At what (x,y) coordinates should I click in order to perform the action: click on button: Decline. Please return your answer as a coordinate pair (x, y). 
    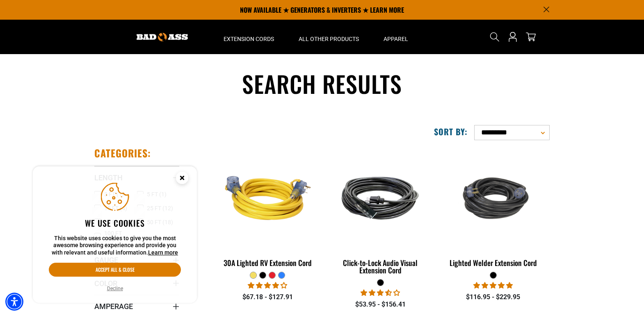
    Looking at the image, I should click on (115, 289).